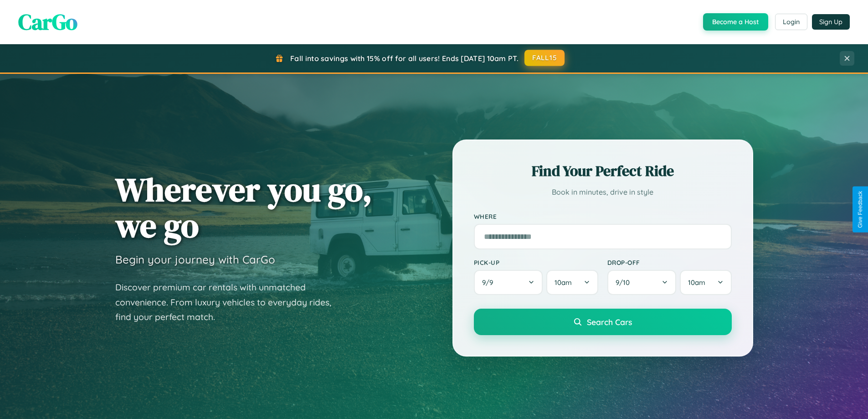 The width and height of the screenshot is (868, 419). I want to click on h1: Wherever you go, we go, so click(244, 208).